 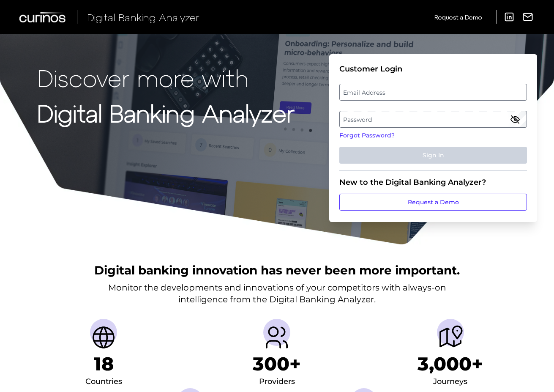 What do you see at coordinates (433, 135) in the screenshot?
I see `a: Forgot Password?` at bounding box center [433, 135].